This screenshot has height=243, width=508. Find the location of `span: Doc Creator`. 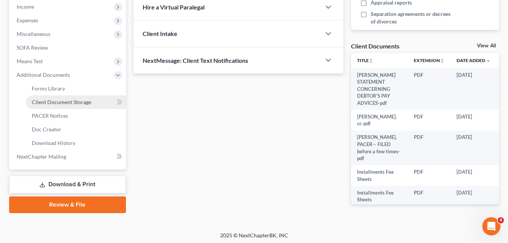

span: Doc Creator is located at coordinates (46, 129).